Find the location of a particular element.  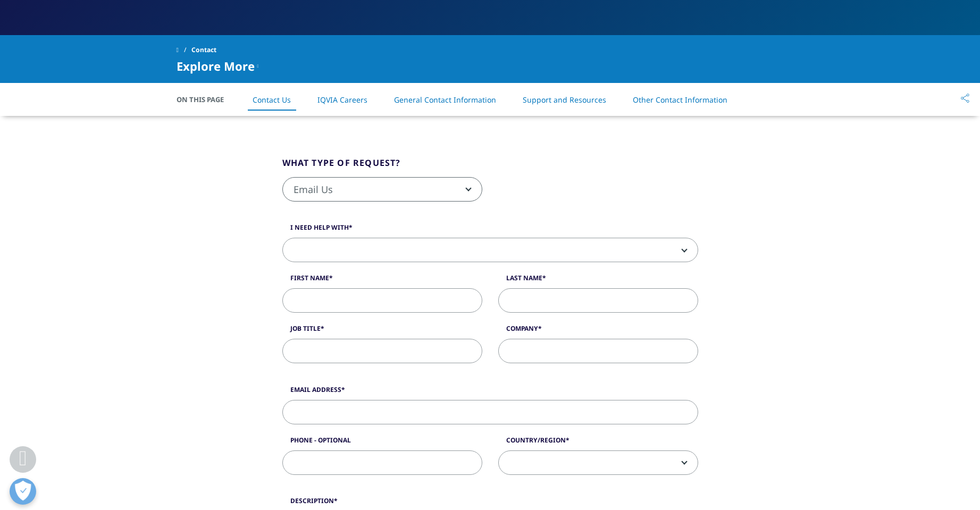

a: Support and Resources is located at coordinates (564, 100).